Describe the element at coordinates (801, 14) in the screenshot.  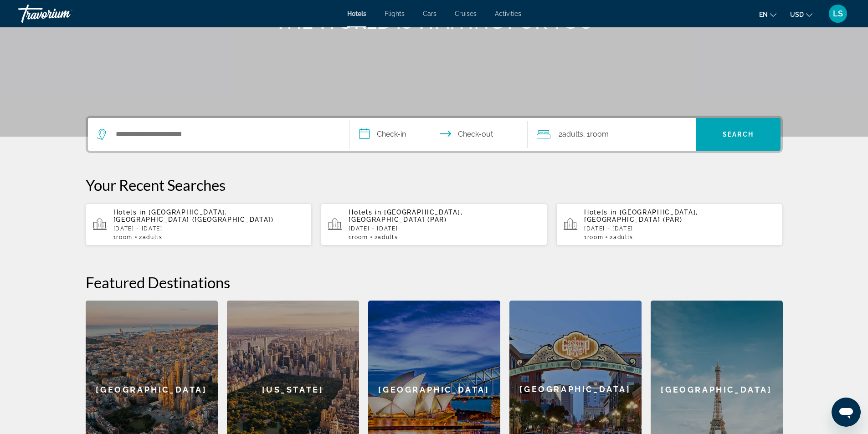
I see `button: Change currency` at that location.